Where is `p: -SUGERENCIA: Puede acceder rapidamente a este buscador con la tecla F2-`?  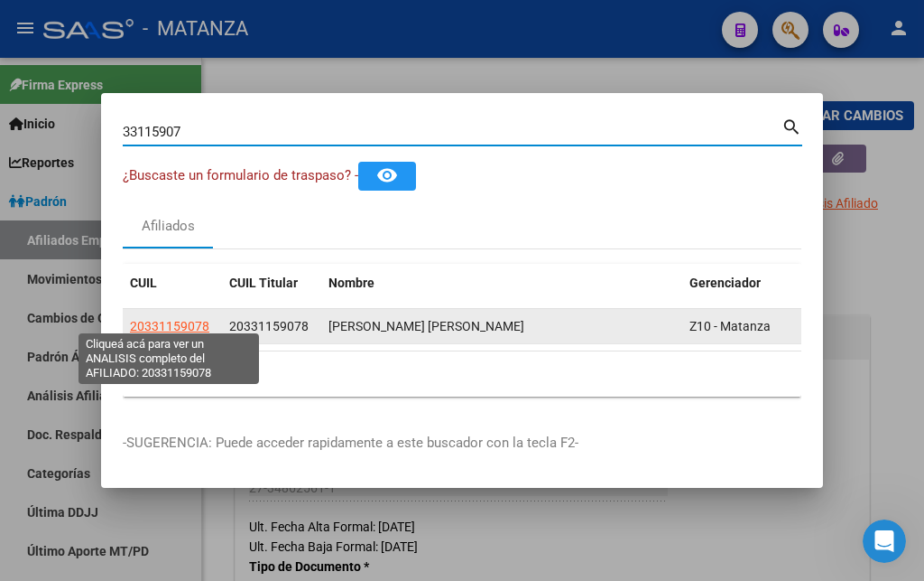
p: -SUGERENCIA: Puede acceder rapidamente a este buscador con la tecla F2- is located at coordinates (462, 442).